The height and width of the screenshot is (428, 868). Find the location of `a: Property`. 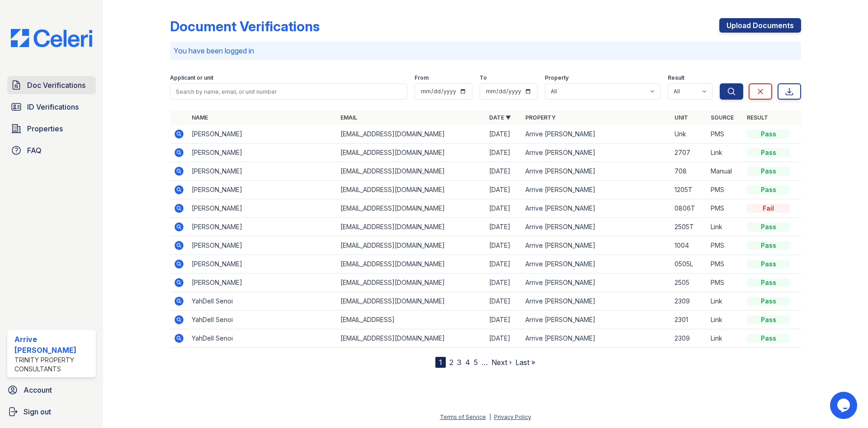

a: Property is located at coordinates (541, 117).